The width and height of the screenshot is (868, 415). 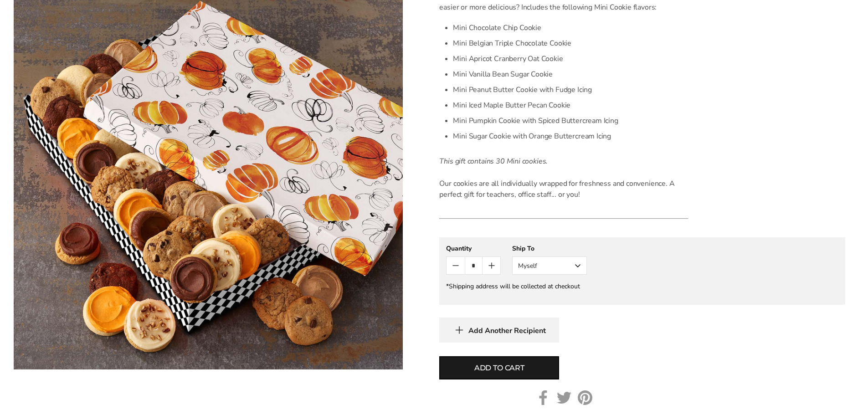 What do you see at coordinates (550, 248) in the screenshot?
I see `div: Ship To` at bounding box center [550, 248].